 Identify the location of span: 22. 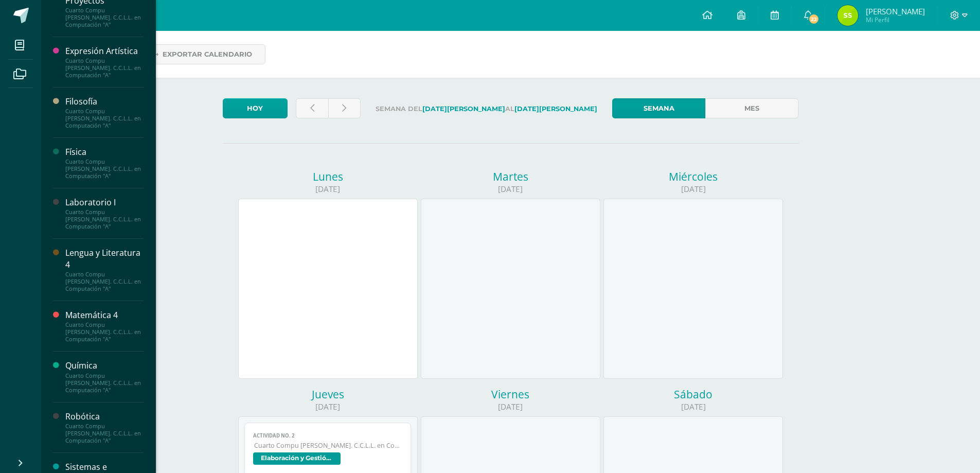
(814, 19).